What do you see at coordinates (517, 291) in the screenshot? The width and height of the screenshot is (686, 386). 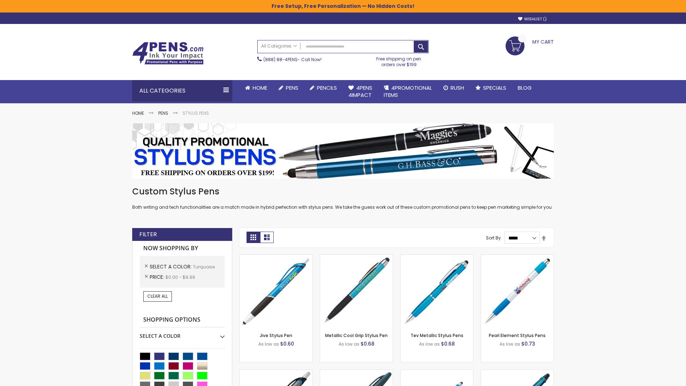 I see `img: Pearl Element Stylus Pens-Turquoise` at bounding box center [517, 291].